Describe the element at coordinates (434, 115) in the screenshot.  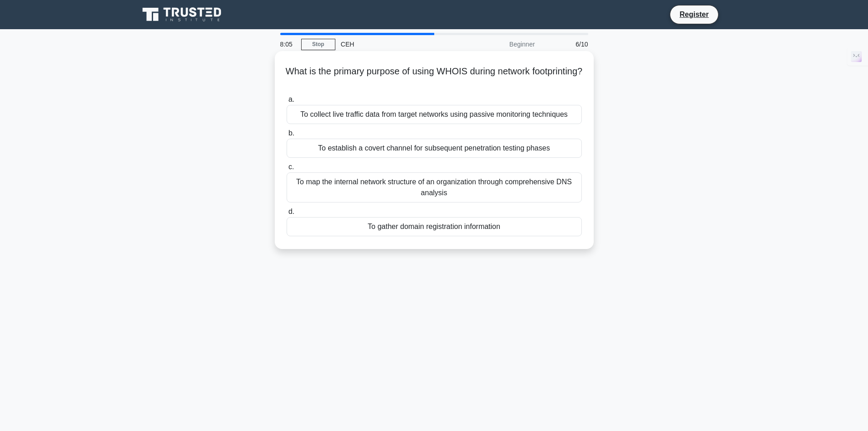
I see `div: To collect live traffic data from target networks using passive monitoring techniques` at that location.